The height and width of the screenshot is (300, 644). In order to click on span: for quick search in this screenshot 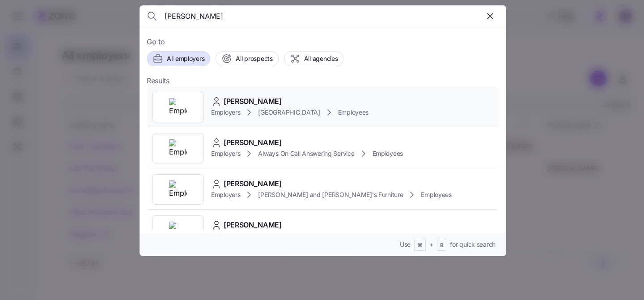, I will do `click(473, 244)`.